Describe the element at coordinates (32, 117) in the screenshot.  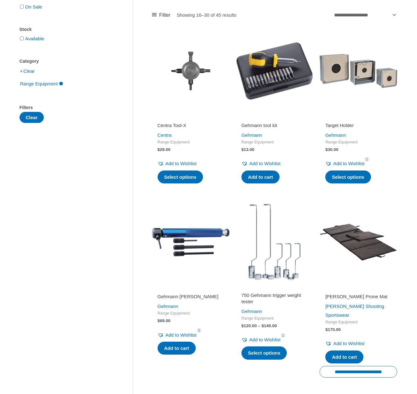
I see `button: Clear` at that location.